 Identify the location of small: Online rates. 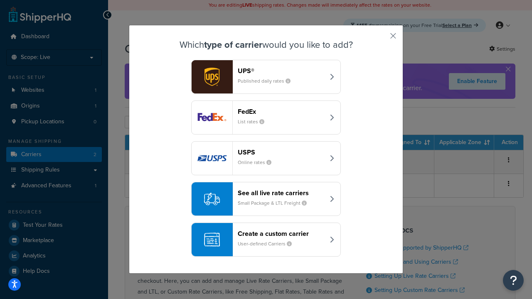
(258, 163).